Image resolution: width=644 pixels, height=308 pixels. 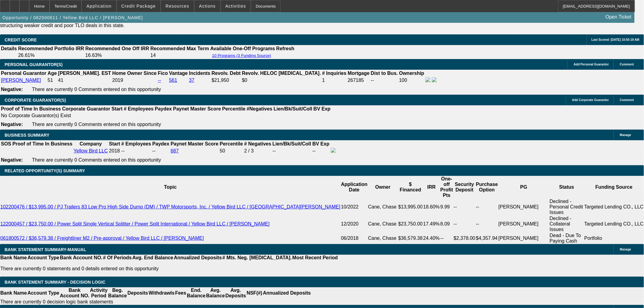 What do you see at coordinates (86, 109) in the screenshot?
I see `b: Corporate Guarantor` at bounding box center [86, 109].